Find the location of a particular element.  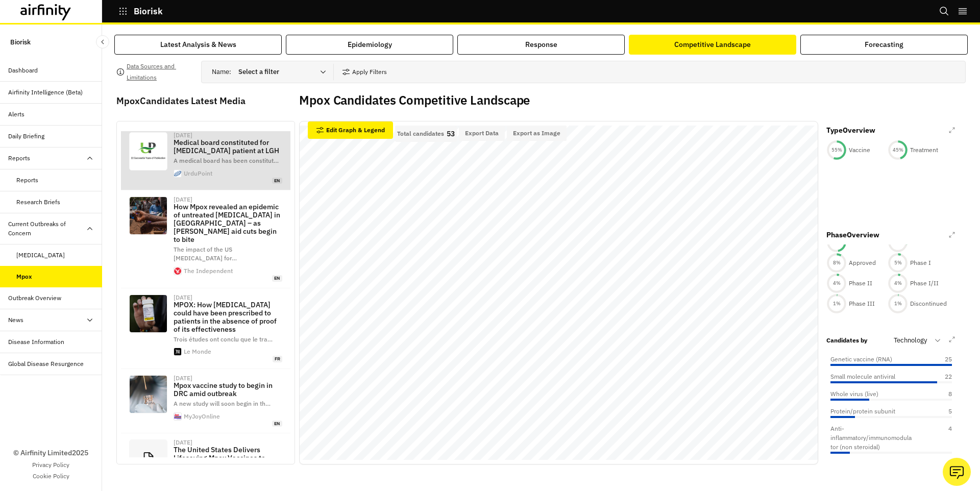

img: cropped-cropped-myjoyonline-logo-2-1-270x270.png is located at coordinates (177, 416).